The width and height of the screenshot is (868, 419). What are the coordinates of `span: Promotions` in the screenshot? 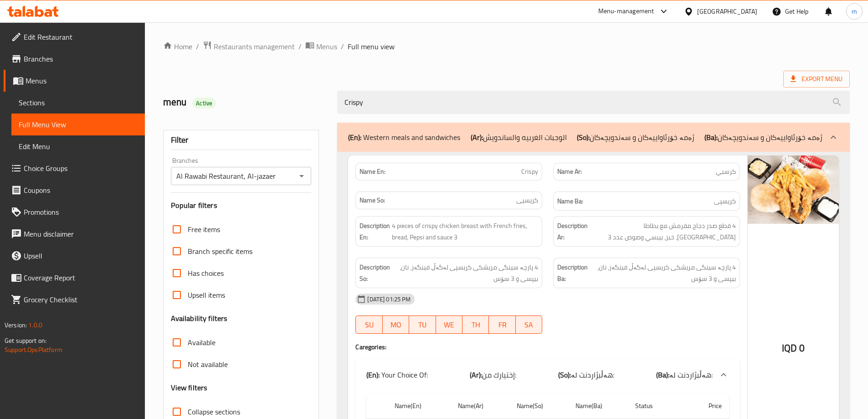 It's located at (81, 212).